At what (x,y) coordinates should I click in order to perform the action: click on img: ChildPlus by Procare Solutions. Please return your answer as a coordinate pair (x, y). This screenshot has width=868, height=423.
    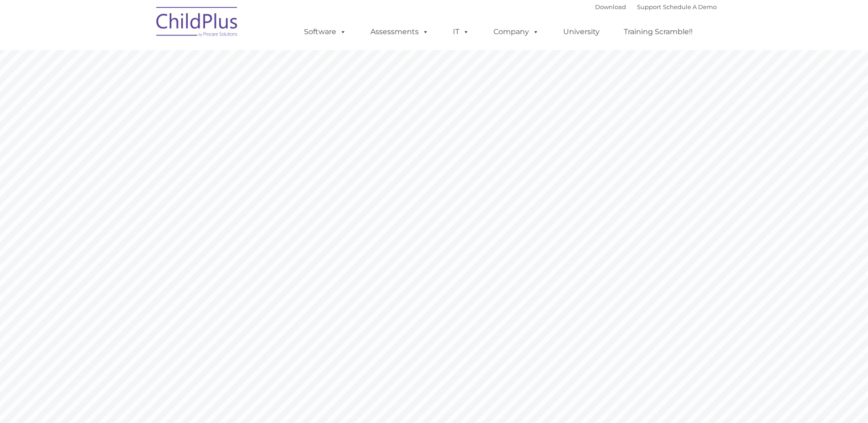
    Looking at the image, I should click on (197, 23).